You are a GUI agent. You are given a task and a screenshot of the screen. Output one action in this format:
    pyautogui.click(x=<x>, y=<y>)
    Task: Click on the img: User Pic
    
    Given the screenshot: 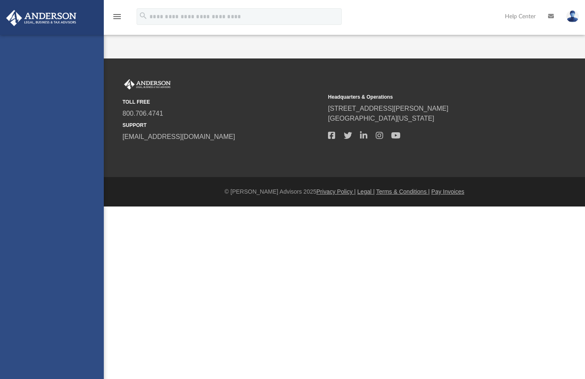 What is the action you would take?
    pyautogui.click(x=572, y=16)
    